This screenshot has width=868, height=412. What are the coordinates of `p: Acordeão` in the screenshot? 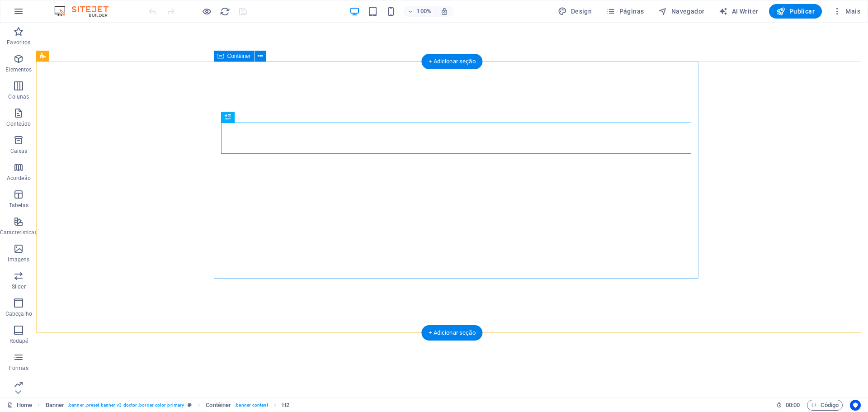 It's located at (18, 178).